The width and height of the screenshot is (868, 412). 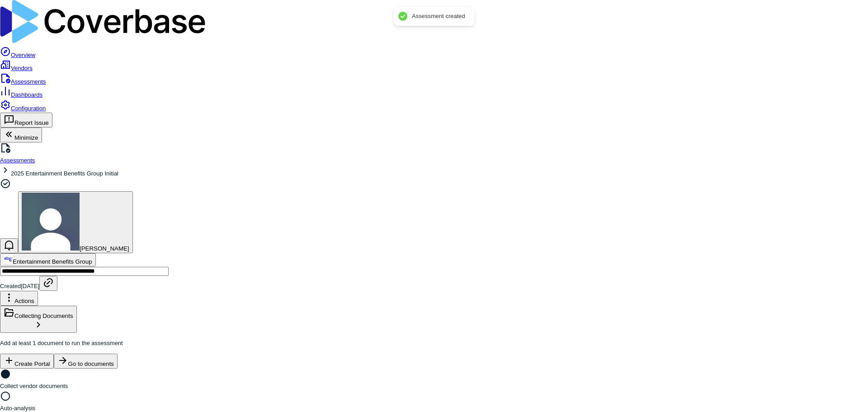 What do you see at coordinates (49, 283) in the screenshot?
I see `button: Copy link` at bounding box center [49, 283].